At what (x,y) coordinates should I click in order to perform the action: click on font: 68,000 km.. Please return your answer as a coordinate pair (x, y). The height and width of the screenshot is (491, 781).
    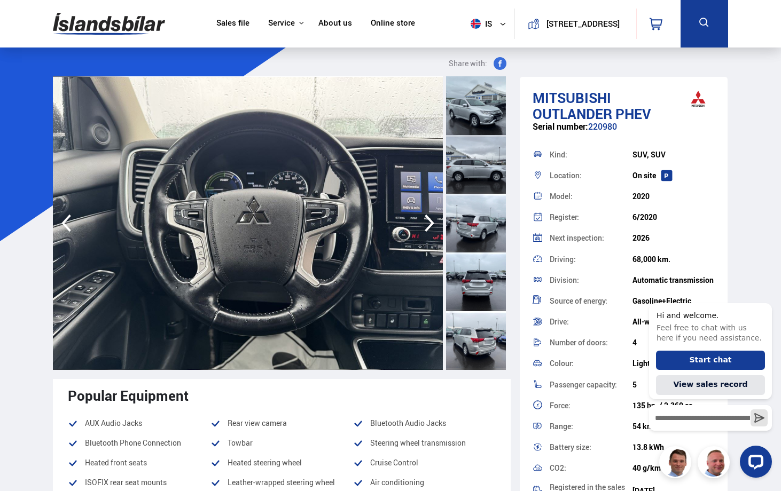
    Looking at the image, I should click on (651, 259).